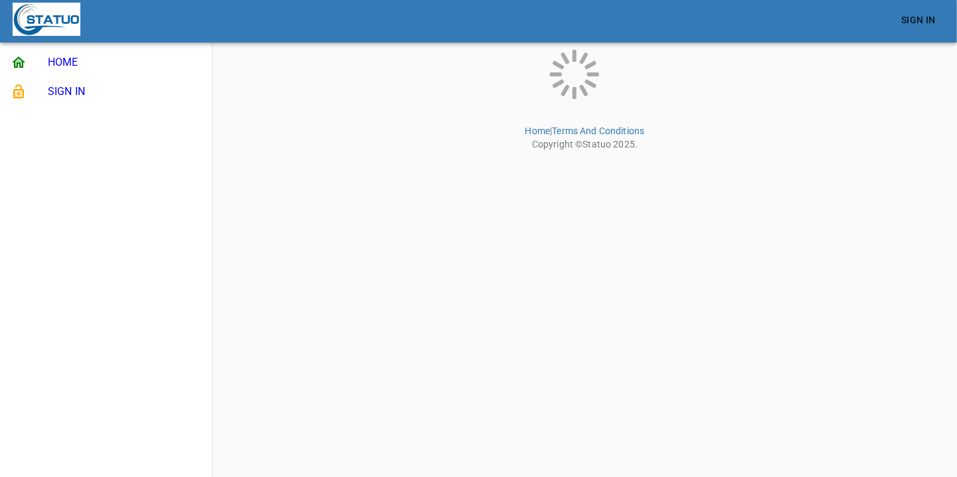 Image resolution: width=957 pixels, height=477 pixels. I want to click on span: HOME, so click(124, 62).